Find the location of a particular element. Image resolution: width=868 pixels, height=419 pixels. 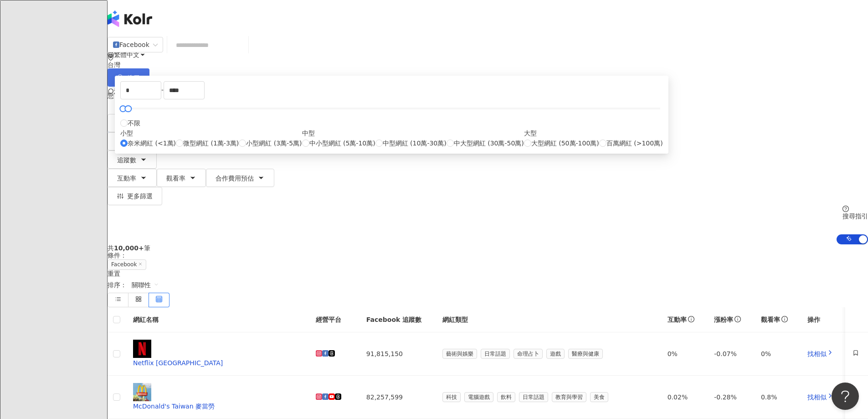

div: 搜尋指引 is located at coordinates (856, 216).